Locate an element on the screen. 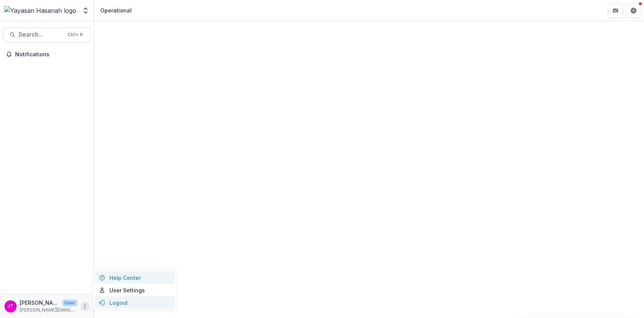 This screenshot has height=318, width=644. img: Yayasan Hasanah logo is located at coordinates (40, 11).